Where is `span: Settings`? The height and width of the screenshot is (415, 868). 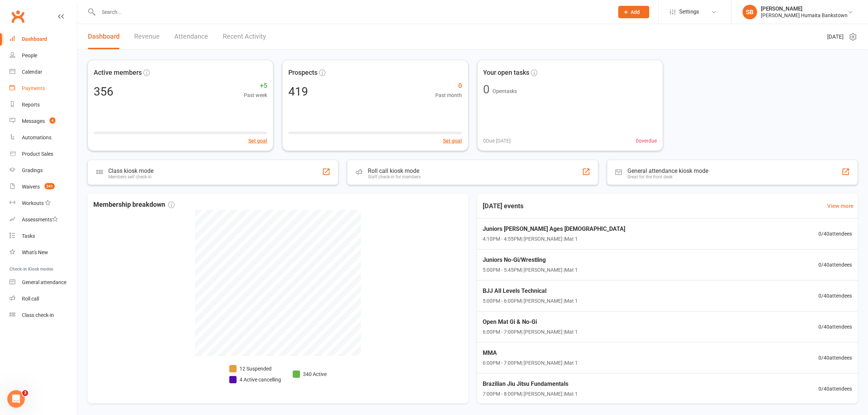 span: Settings is located at coordinates (689, 12).